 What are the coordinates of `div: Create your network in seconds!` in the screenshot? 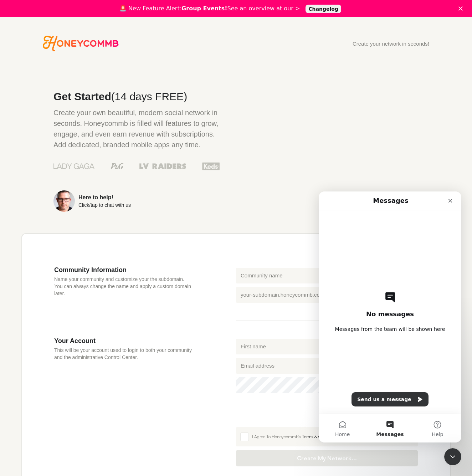 It's located at (391, 44).